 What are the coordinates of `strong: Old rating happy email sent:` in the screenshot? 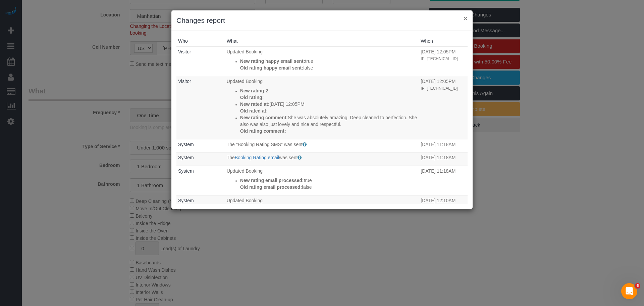 It's located at (272, 68).